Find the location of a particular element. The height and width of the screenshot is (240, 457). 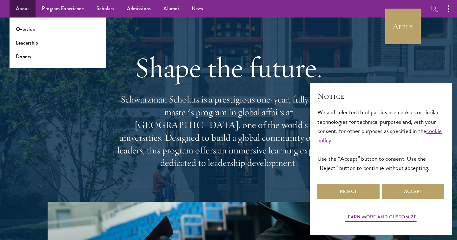

div: We and selected third parties use cookies or similar technologies for technical purposes and, wit... is located at coordinates (381, 139).